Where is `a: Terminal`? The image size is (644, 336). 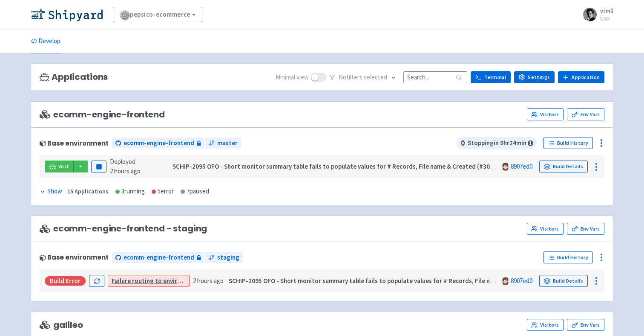 a: Terminal is located at coordinates (491, 78).